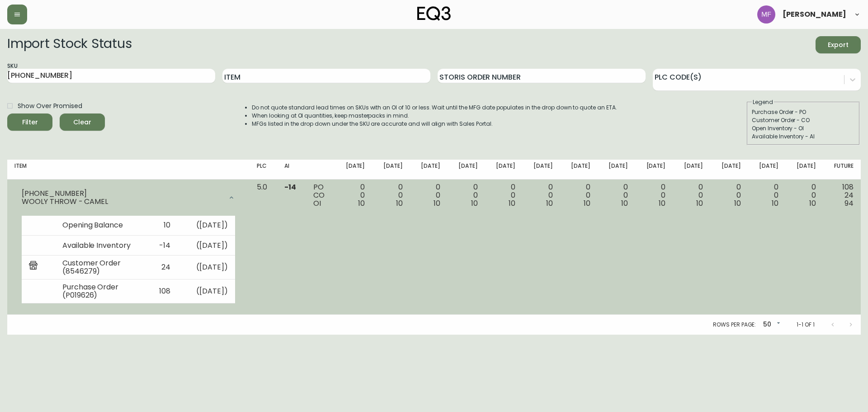  What do you see at coordinates (770, 325) in the screenshot?
I see `div: 50` at bounding box center [770, 325].